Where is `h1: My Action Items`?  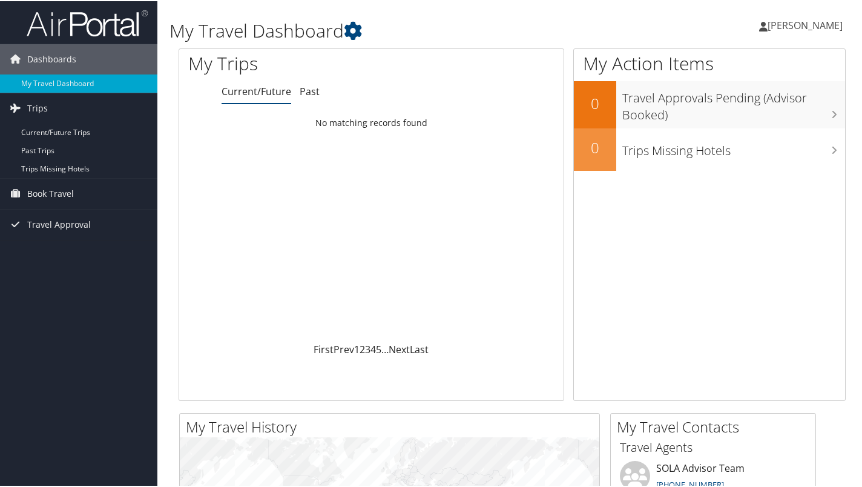 h1: My Action Items is located at coordinates (710, 62).